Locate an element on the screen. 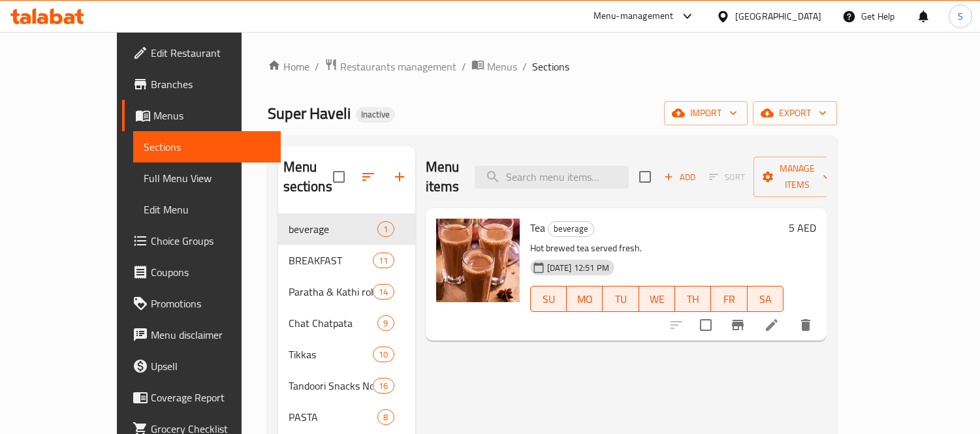  div: Tandoori Snacks Non Veg.16 is located at coordinates (347, 385).